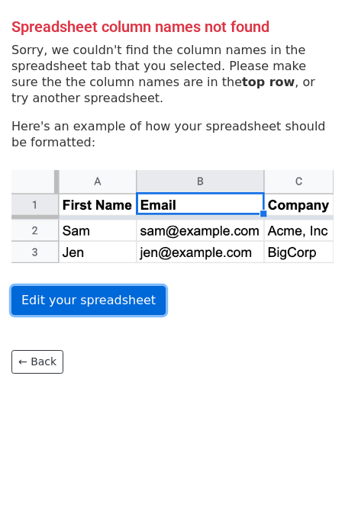 This screenshot has width=345, height=514. Describe the element at coordinates (307, 478) in the screenshot. I see `div: Chat Widget` at that location.